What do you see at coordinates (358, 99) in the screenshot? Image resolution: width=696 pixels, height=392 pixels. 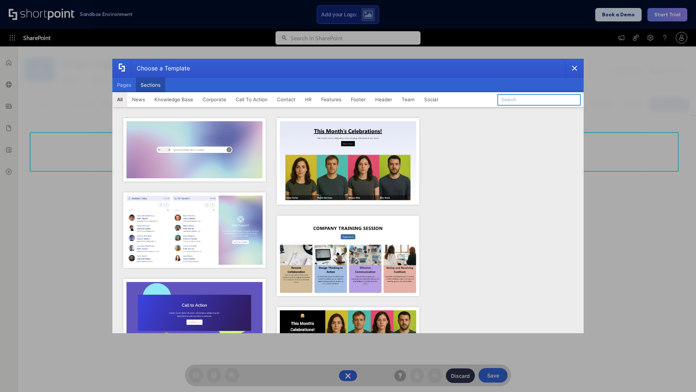 I see `button: Footer` at bounding box center [358, 99].